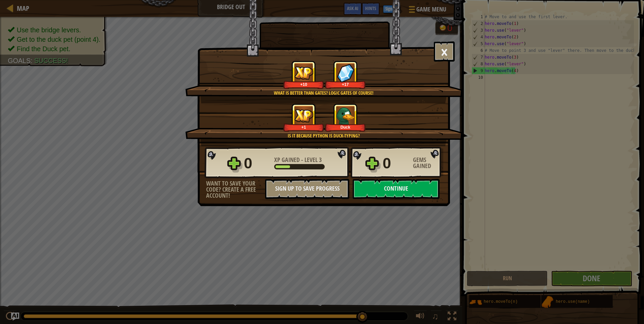  Describe the element at coordinates (303, 127) in the screenshot. I see `div: +1` at that location.